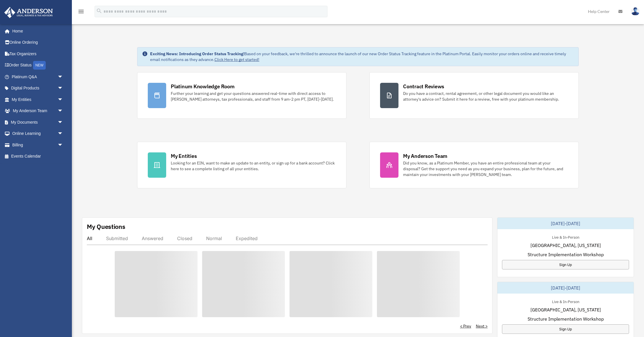 This screenshot has height=337, width=644. What do you see at coordinates (89, 239) in the screenshot?
I see `div: All` at bounding box center [89, 239].